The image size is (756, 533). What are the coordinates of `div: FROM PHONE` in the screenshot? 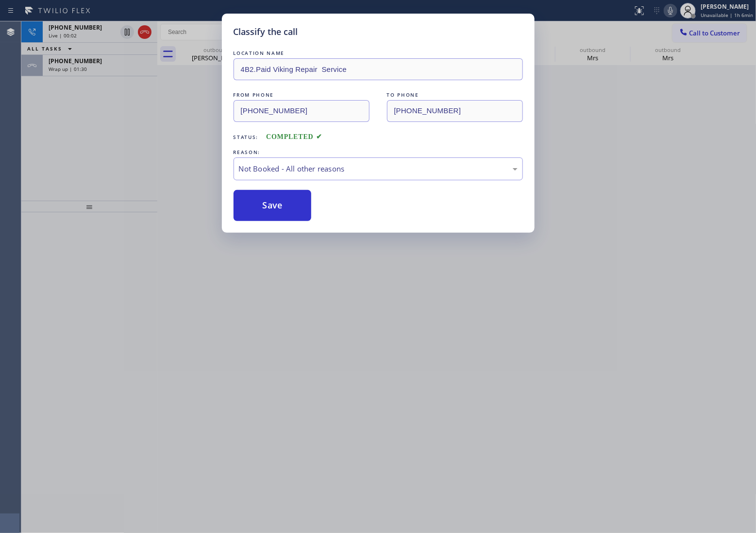 It's located at (302, 95).